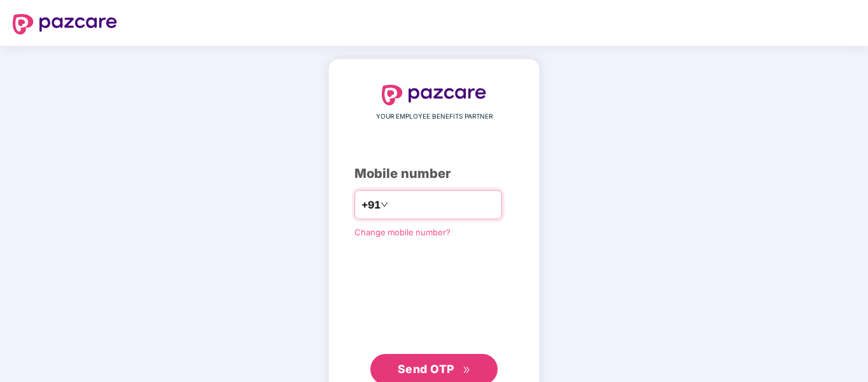 This screenshot has height=382, width=868. What do you see at coordinates (402, 232) in the screenshot?
I see `span: Change mobile number?` at bounding box center [402, 232].